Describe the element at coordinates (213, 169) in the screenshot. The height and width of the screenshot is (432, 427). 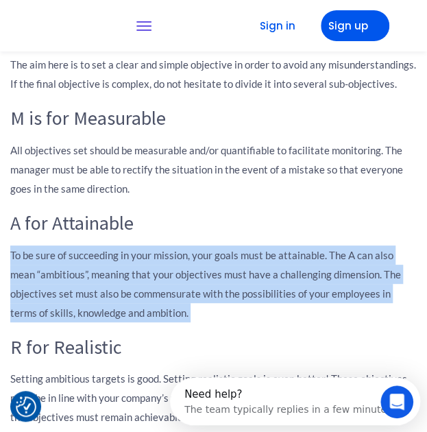
I see `p: All objectives set should be measurable and/or quantifiable to facilitate monitoring. The manager...` at that location.